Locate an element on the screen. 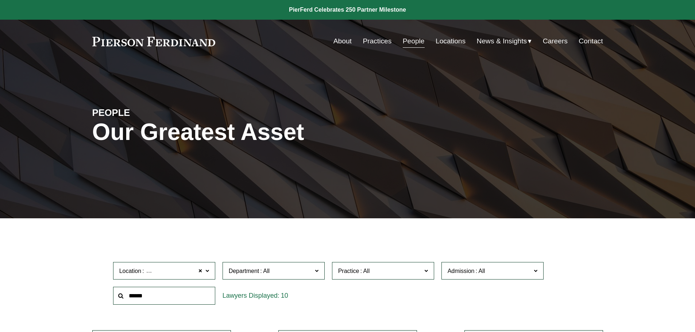 The width and height of the screenshot is (695, 332). span: Department is located at coordinates (244, 271).